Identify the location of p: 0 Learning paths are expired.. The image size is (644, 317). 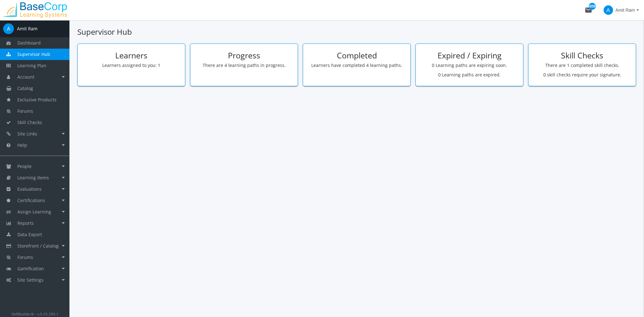
(469, 75).